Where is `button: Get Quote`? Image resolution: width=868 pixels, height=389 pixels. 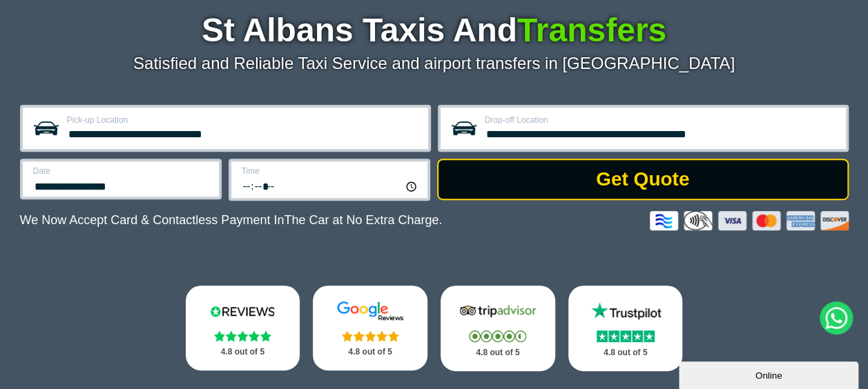 button: Get Quote is located at coordinates (643, 179).